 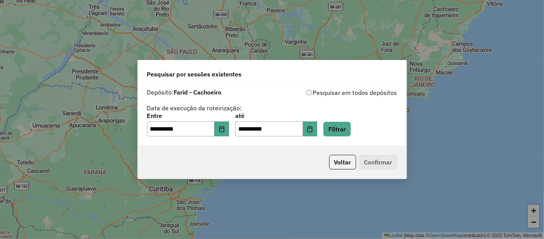 What do you see at coordinates (194, 74) in the screenshot?
I see `span: Pesquisar por sessões existentes` at bounding box center [194, 74].